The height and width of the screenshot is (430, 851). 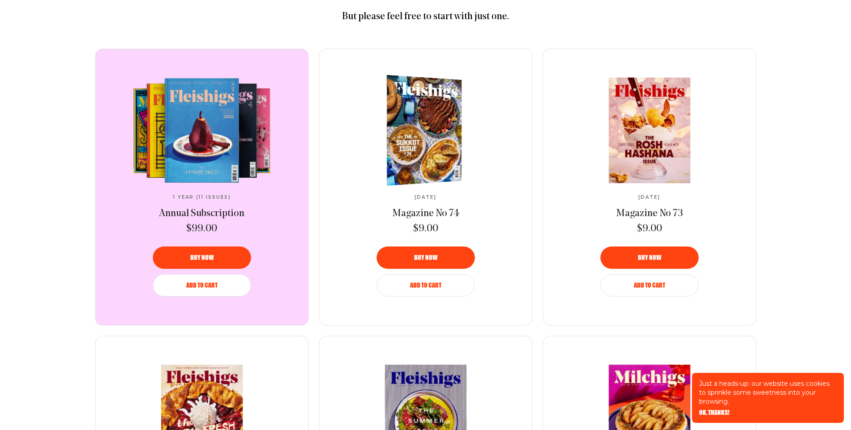 I want to click on a: Annual SubscriptionAnnual Subscription, so click(x=202, y=131).